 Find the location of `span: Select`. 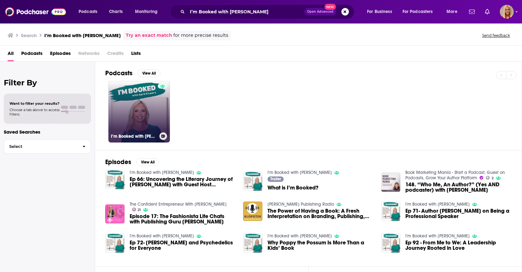

span: Select is located at coordinates (41, 146).